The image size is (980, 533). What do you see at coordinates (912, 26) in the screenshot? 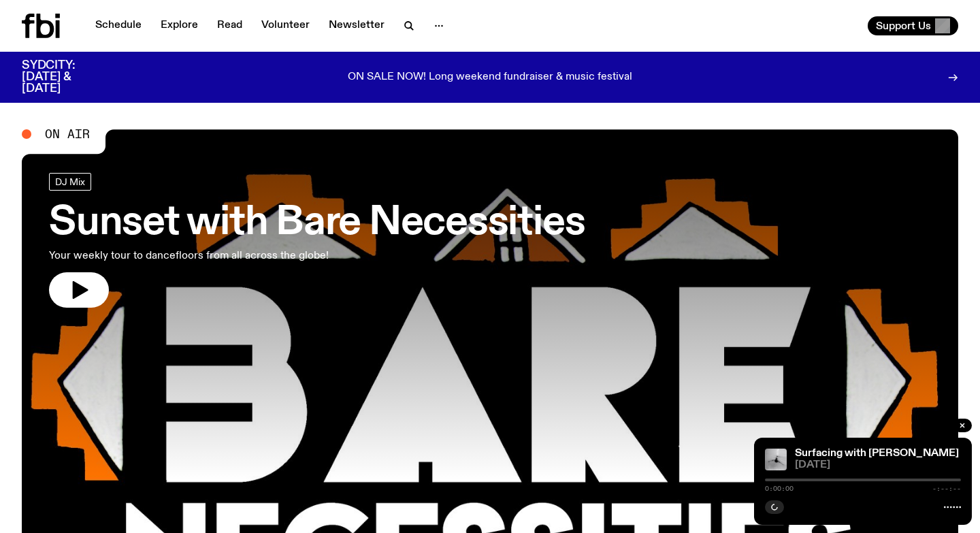
I see `button: Support Us` at bounding box center [912, 26].